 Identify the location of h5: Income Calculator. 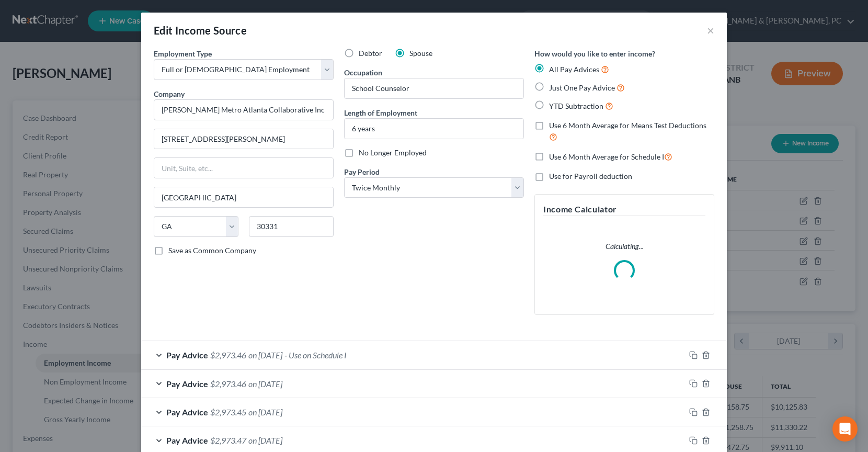
(625, 209).